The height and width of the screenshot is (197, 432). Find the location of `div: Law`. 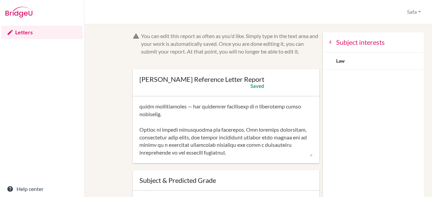

div: Law is located at coordinates (340, 61).